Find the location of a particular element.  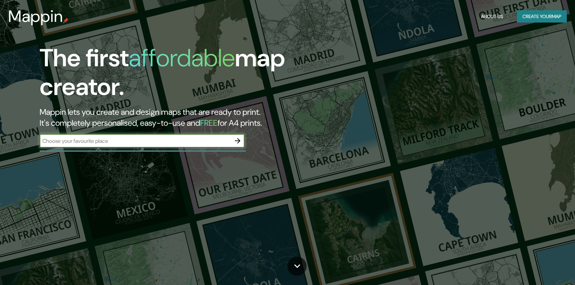

h5: FREE is located at coordinates (208, 122).